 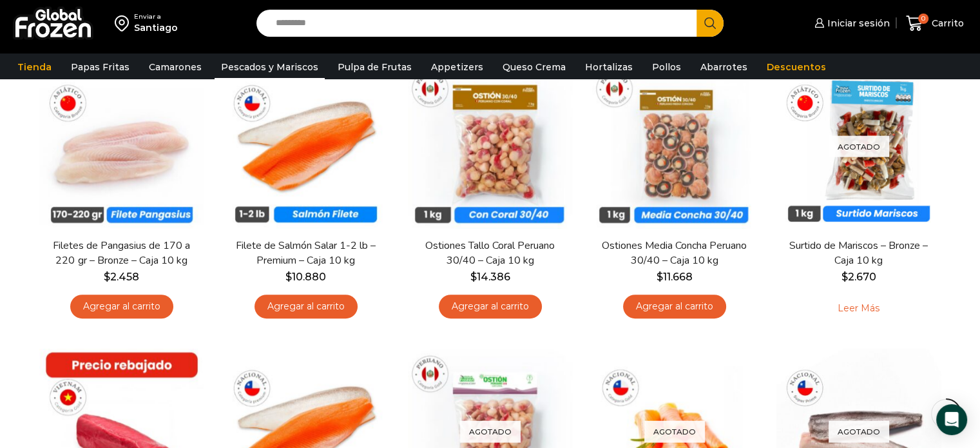 What do you see at coordinates (306, 306) in the screenshot?
I see `a: Agregar al carrito: “Filete de Salmón Salar 1-2 lb – Premium - Caja 10 kg”` at bounding box center [306, 306].